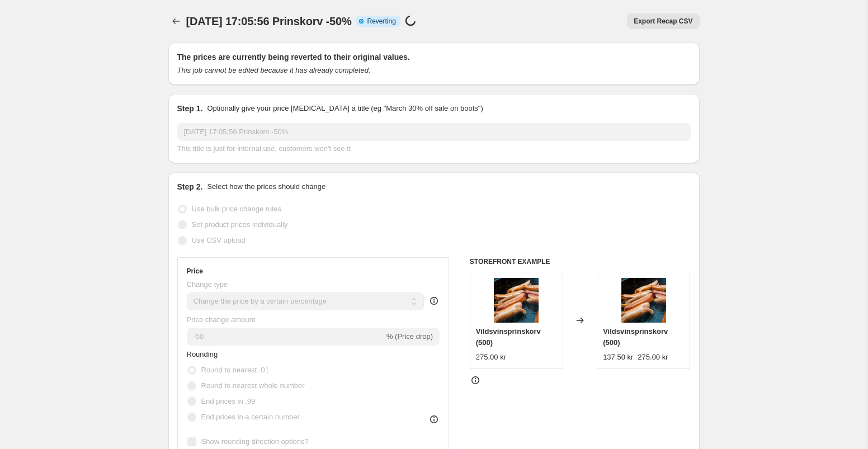  Describe the element at coordinates (228, 401) in the screenshot. I see `span: End prices in .99` at that location.